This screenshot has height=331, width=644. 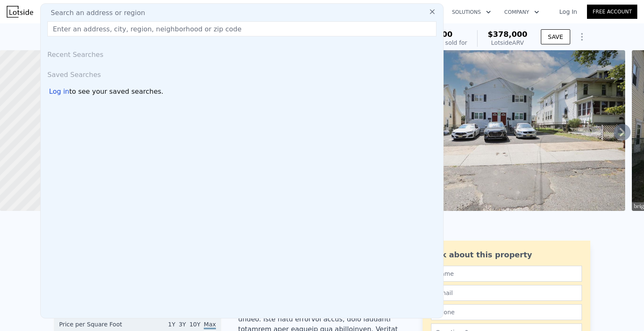 I want to click on div: Saved Searches, so click(x=242, y=74).